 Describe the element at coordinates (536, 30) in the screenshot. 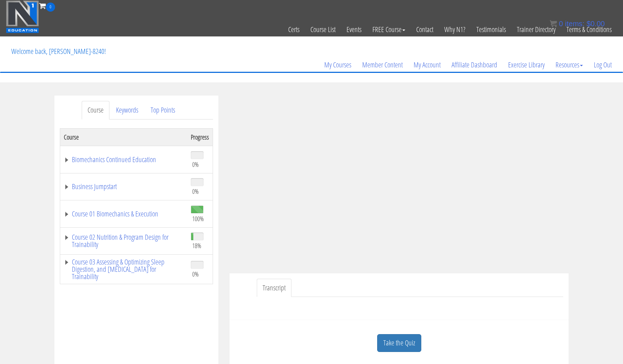

I see `a: Trainer Directory` at that location.